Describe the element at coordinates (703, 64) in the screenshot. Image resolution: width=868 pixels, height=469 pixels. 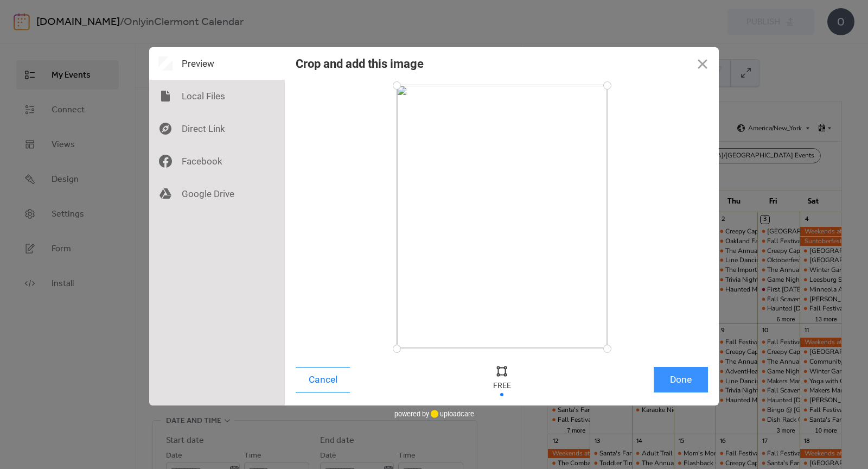
I see `button: Close` at that location.